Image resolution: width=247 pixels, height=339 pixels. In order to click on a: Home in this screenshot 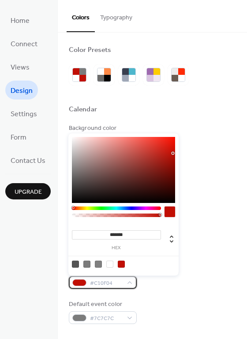, I will do `click(20, 20)`.